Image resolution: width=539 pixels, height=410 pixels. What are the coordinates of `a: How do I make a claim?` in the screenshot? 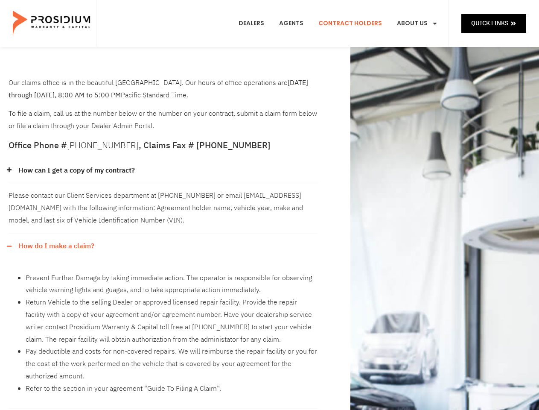 It's located at (56, 246).